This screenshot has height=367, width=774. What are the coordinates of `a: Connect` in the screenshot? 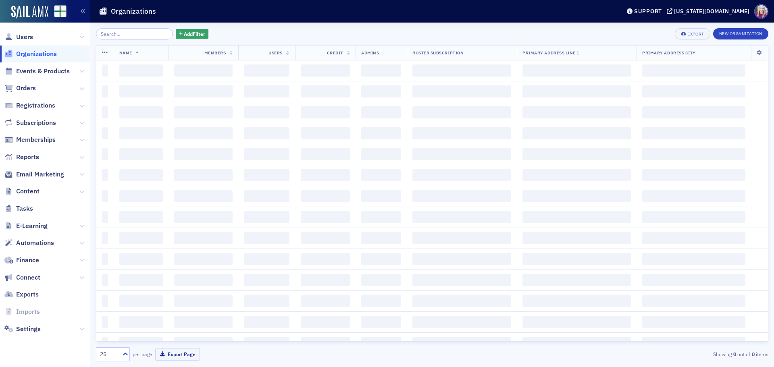 It's located at (22, 278).